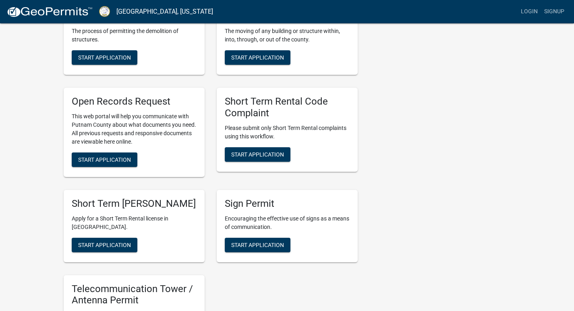 The image size is (574, 311). What do you see at coordinates (104, 11) in the screenshot?
I see `img: Putnam County, Georgia` at bounding box center [104, 11].